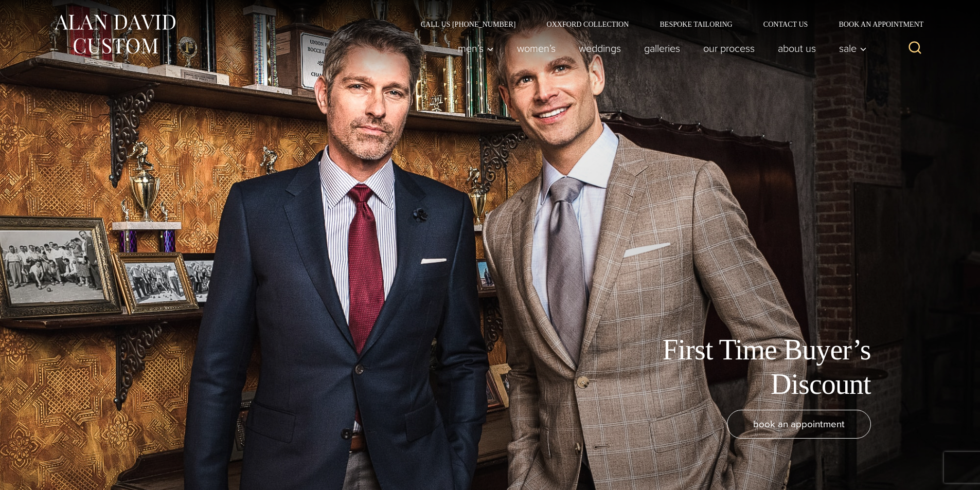 The image size is (980, 490). Describe the element at coordinates (666, 24) in the screenshot. I see `nav: Secondary Navigation` at that location.